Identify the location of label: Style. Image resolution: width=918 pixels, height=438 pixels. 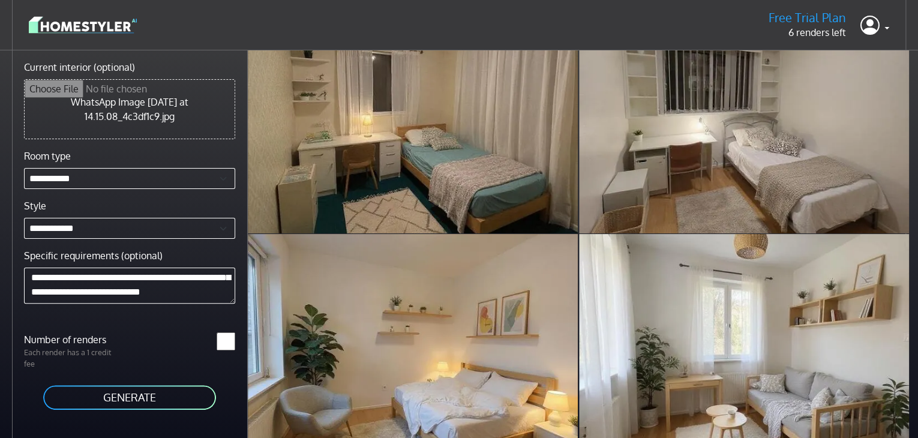
(35, 206).